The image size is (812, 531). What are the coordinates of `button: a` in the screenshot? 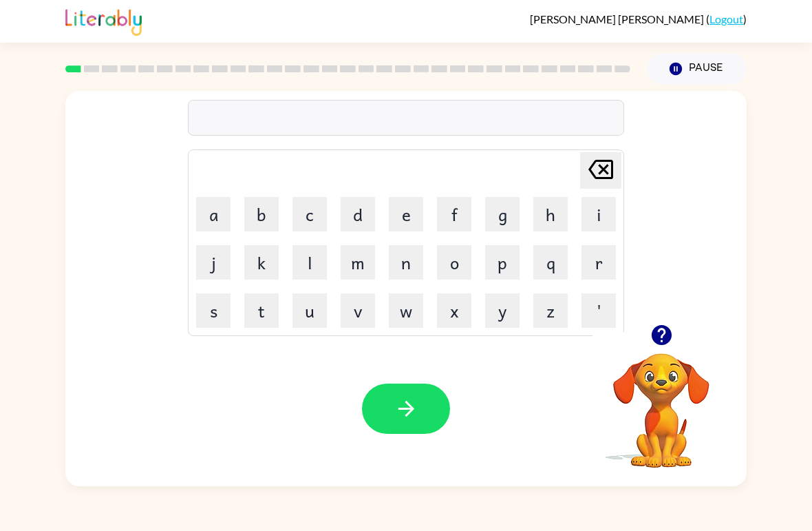 It's located at (213, 214).